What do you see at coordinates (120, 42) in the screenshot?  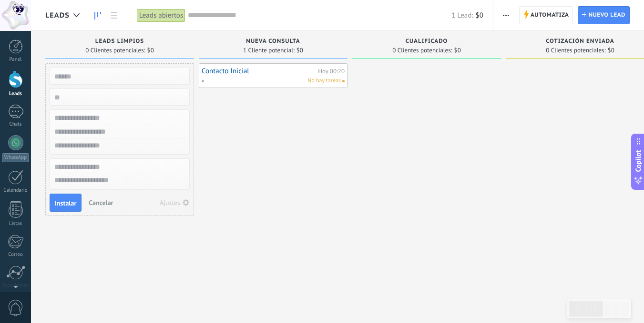 I see `span: Leads Limpios` at bounding box center [120, 42].